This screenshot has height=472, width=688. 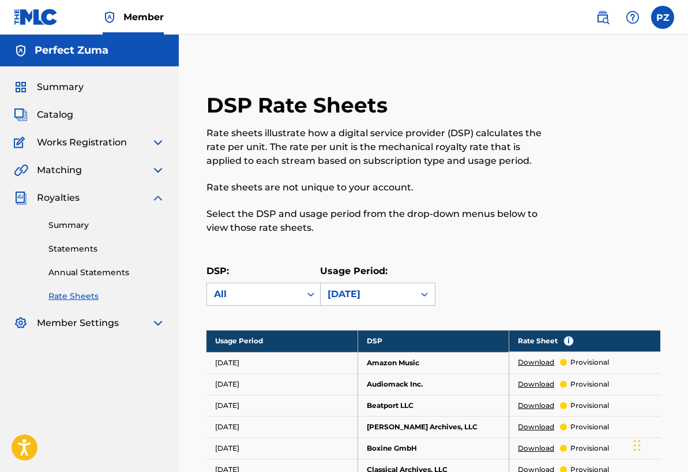 What do you see at coordinates (633, 17) in the screenshot?
I see `div: Help` at bounding box center [633, 17].